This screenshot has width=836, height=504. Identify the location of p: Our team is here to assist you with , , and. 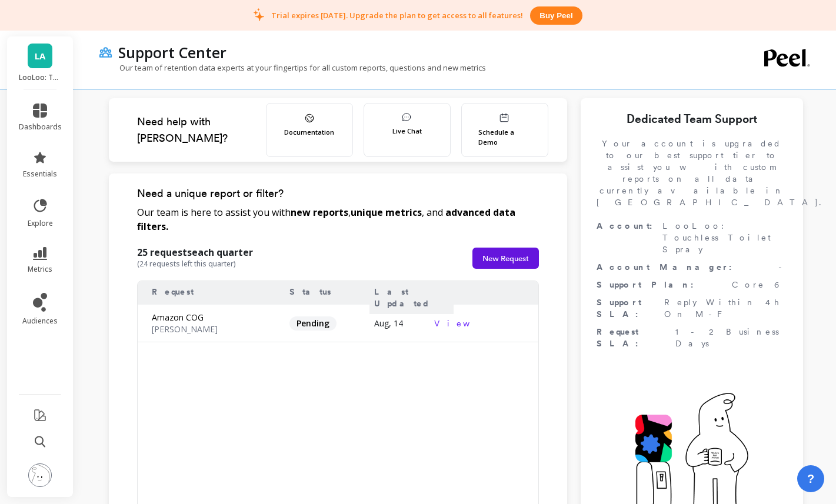
(337, 219).